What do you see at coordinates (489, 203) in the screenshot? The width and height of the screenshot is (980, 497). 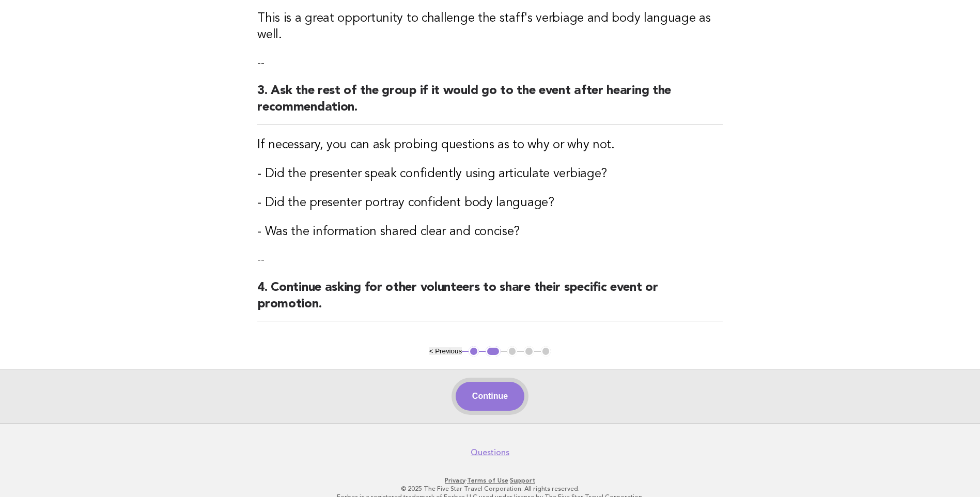 I see `h3: - Did the presenter portray confident body language?` at bounding box center [489, 203].